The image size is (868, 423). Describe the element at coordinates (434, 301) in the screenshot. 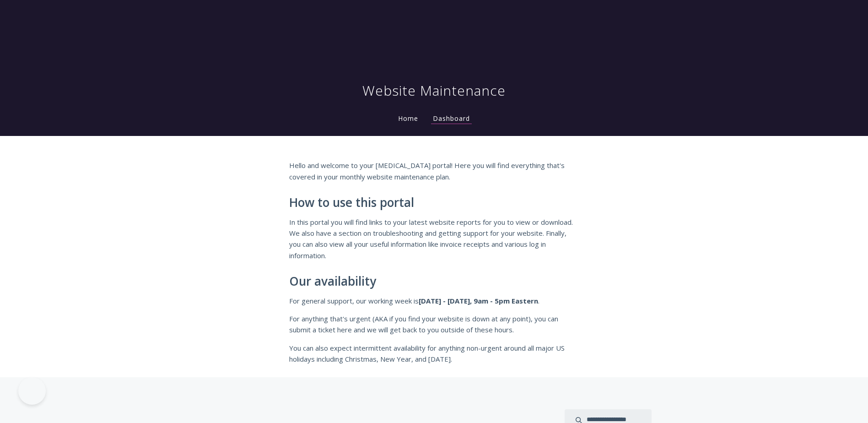

I see `p: For general support, our working week is .` at that location.